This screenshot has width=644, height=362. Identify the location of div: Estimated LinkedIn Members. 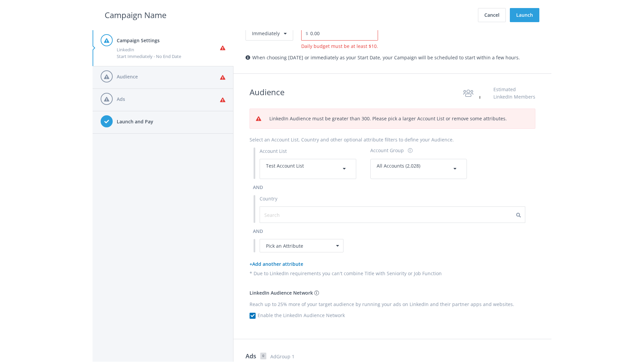
(514, 93).